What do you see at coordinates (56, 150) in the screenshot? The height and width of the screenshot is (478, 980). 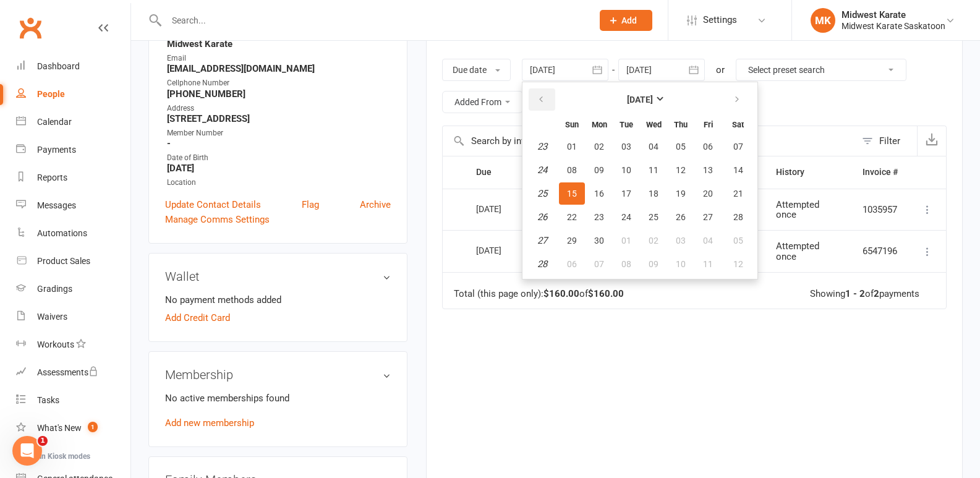 I see `div: Payments` at bounding box center [56, 150].